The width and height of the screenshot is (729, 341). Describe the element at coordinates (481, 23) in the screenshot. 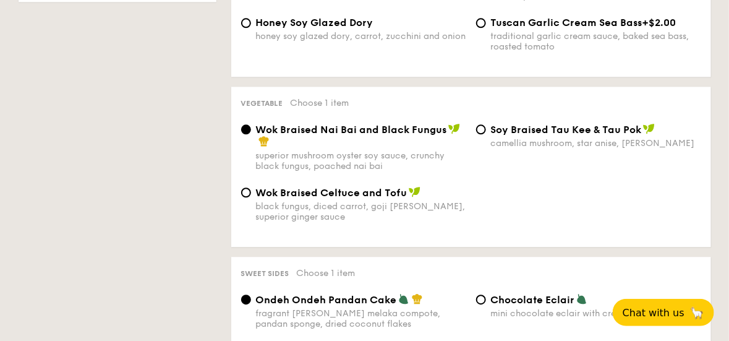

I see `input: Tuscan Garlic Cream Sea Bass+$2.00traditional garlic cream sauce, baked sea bass, roasted tomato` at that location.